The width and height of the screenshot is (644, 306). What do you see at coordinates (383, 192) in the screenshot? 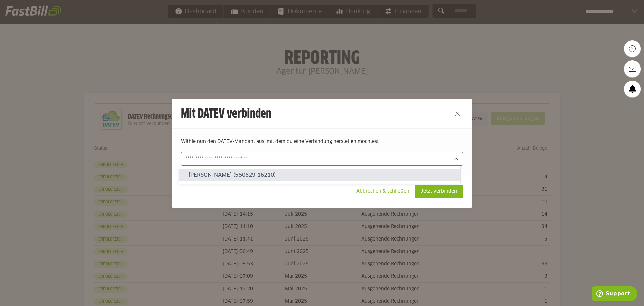
I see `sl-button: Abbrechen & schließen` at bounding box center [383, 192].